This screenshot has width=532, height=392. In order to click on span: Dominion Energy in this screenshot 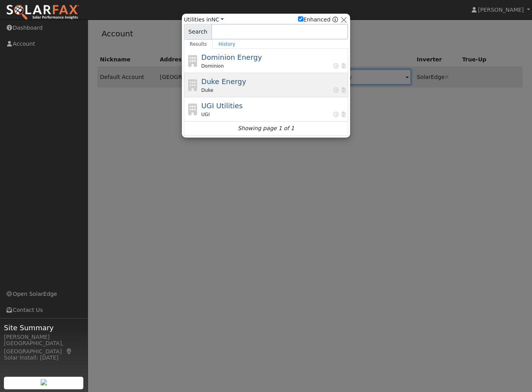, I will do `click(232, 57)`.